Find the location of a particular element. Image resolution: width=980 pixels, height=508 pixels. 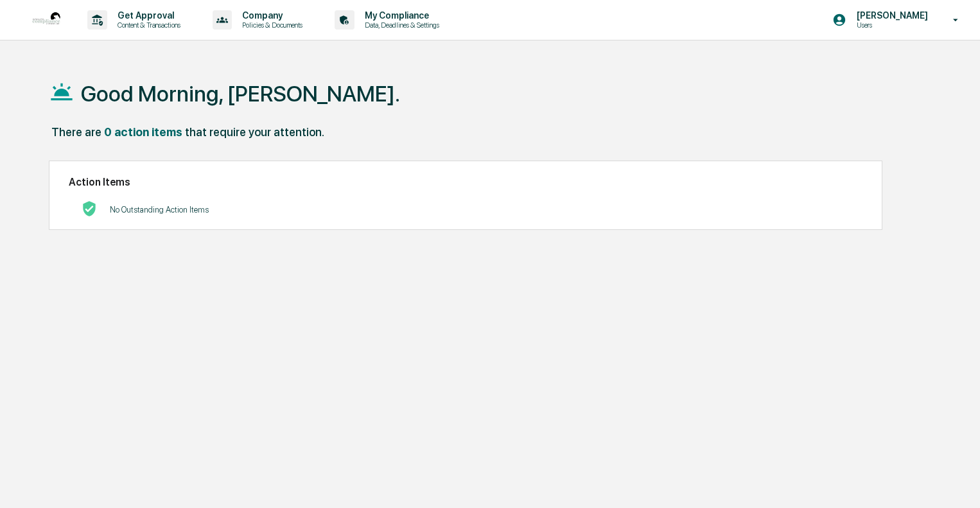

p: Data, Deadlines & Settings is located at coordinates (400, 25).